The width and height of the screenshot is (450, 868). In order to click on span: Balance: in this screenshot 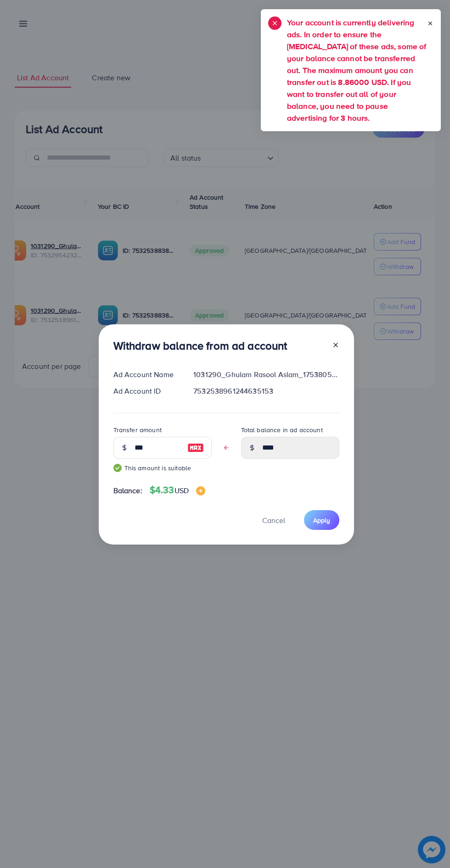, I will do `click(127, 490)`.